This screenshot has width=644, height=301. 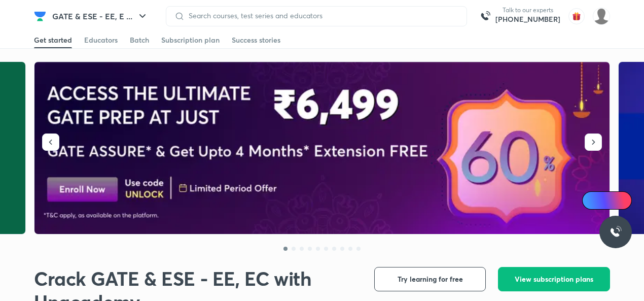 I want to click on a: call-us, so click(x=485, y=16).